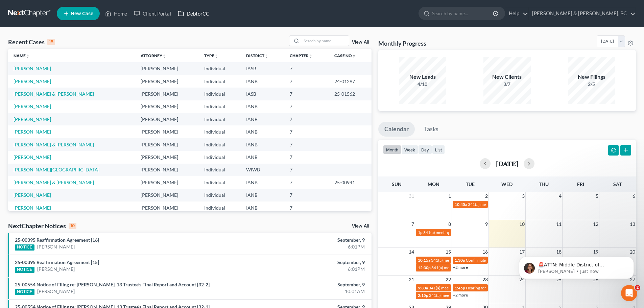 This screenshot has height=308, width=644. I want to click on div: 4/10, so click(423, 84).